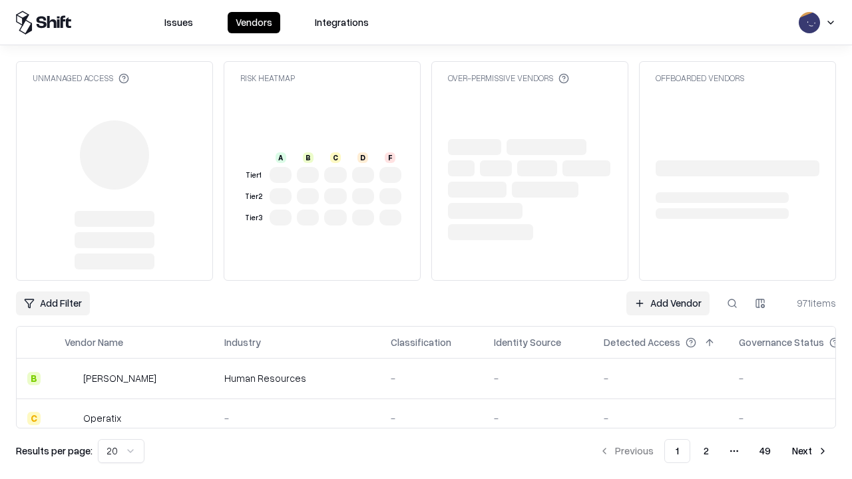  What do you see at coordinates (700, 78) in the screenshot?
I see `div: Offboarded Vendors` at bounding box center [700, 78].